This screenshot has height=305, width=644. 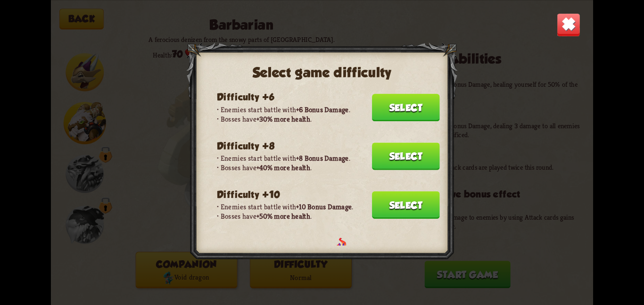 What do you see at coordinates (246, 97) in the screenshot?
I see `h3: Difficulty +6` at bounding box center [246, 97].